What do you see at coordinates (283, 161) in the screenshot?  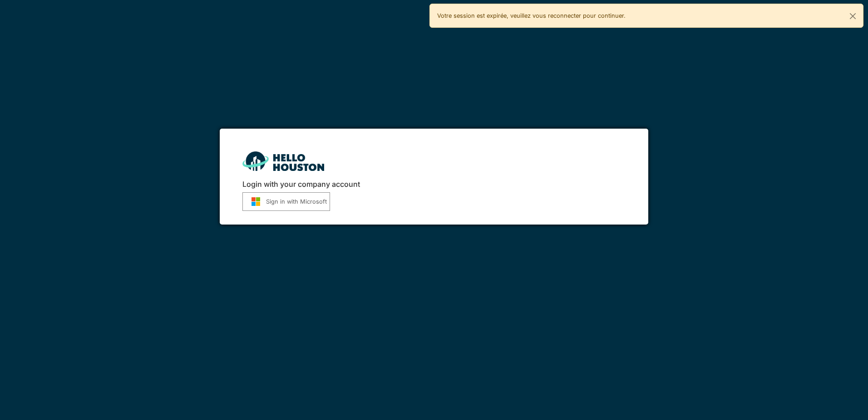 I see `img: HH_line-BYnF2_Hg.png` at bounding box center [283, 161].